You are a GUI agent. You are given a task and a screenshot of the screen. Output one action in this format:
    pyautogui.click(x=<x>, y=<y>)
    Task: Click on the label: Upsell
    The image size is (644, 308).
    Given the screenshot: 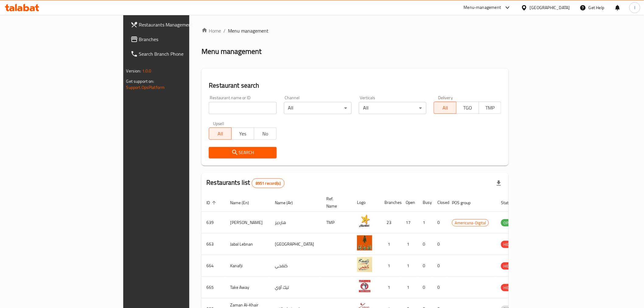 What is the action you would take?
    pyautogui.click(x=219, y=123)
    